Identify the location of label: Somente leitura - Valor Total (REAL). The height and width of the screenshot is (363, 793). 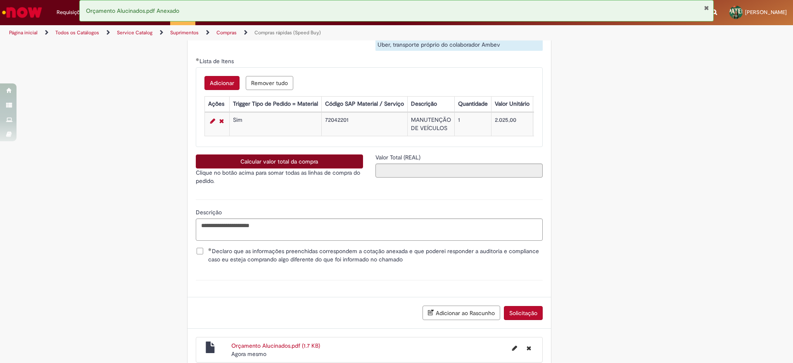
(398, 157).